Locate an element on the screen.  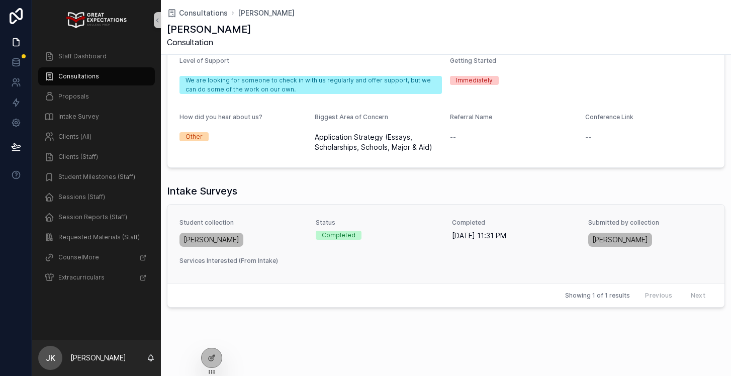
span: Services Interested (From Intake) is located at coordinates (241, 261).